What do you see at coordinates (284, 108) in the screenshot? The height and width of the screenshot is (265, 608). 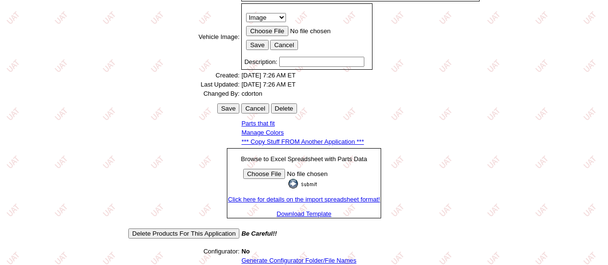 I see `input: Be careful! Delete cannot be un-done!` at bounding box center [284, 108].